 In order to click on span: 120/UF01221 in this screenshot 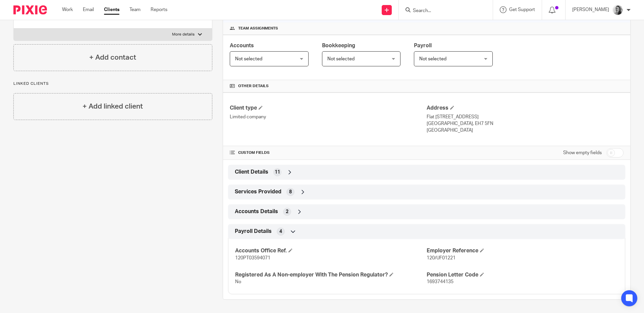, I will do `click(441, 258)`.